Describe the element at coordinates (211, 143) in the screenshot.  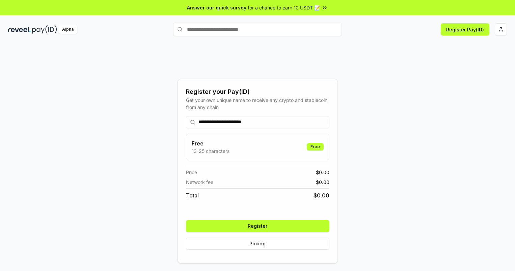
I see `h3: Free` at that location.